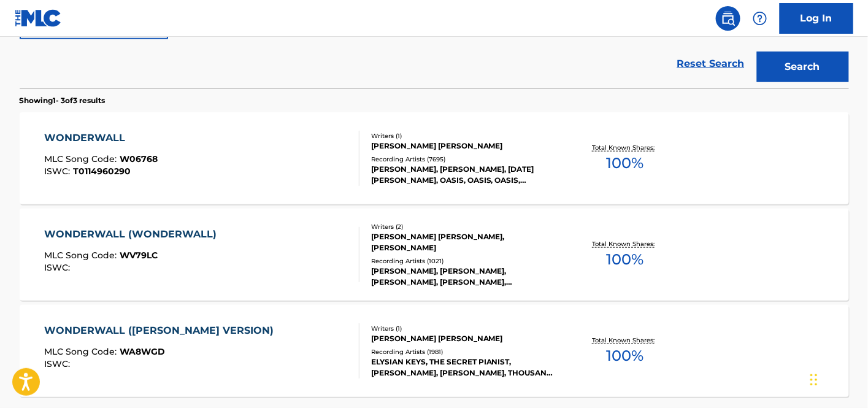 This screenshot has height=408, width=868. Describe the element at coordinates (728, 18) in the screenshot. I see `a: Public Search` at that location.